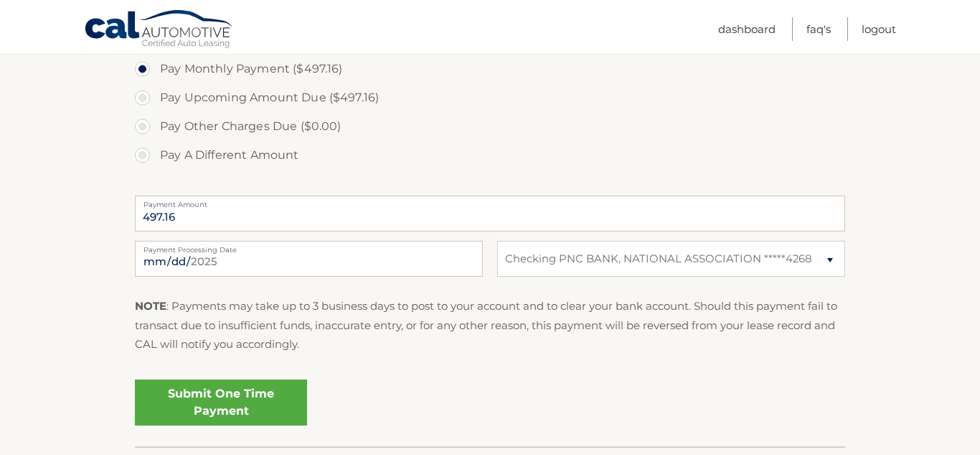 This screenshot has width=980, height=455. I want to click on label: Pay Upcoming Amount Due ($497.16), so click(490, 98).